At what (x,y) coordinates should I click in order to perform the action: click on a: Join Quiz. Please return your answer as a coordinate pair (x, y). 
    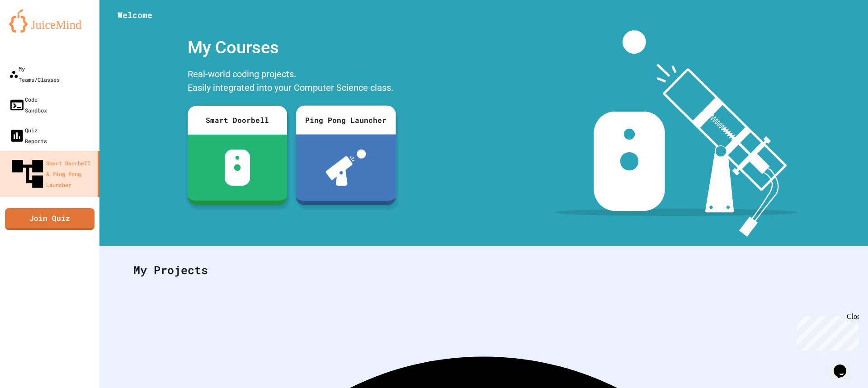
    Looking at the image, I should click on (50, 219).